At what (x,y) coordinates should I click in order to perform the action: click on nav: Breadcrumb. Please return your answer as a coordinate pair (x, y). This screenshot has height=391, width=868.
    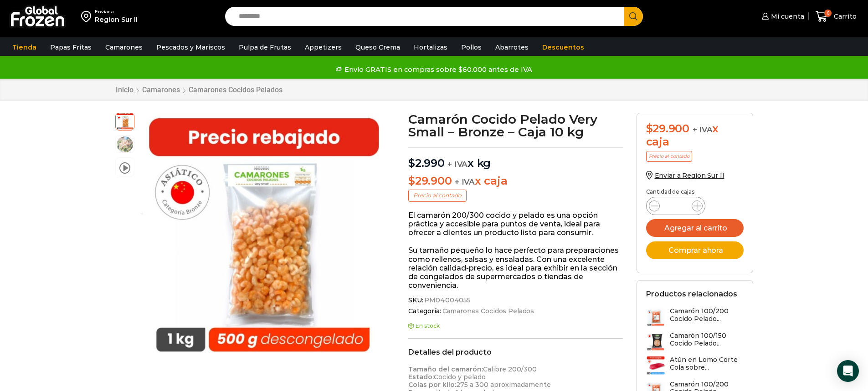
    Looking at the image, I should click on (199, 90).